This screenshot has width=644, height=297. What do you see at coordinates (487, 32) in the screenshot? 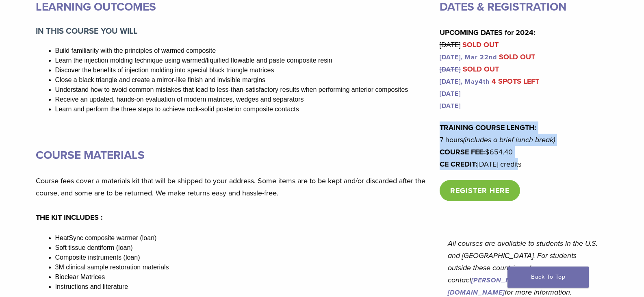
I see `strong: UPCOMING DATES for 2024:` at bounding box center [487, 32].